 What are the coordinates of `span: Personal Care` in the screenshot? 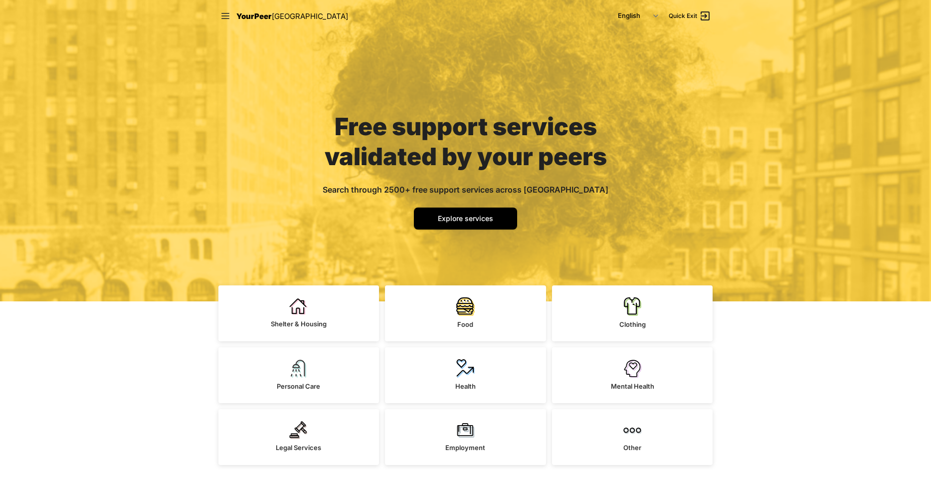 It's located at (298, 386).